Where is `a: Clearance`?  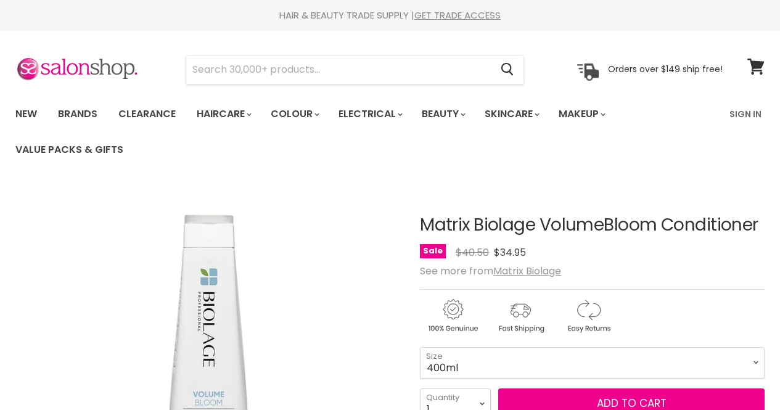 a: Clearance is located at coordinates (147, 114).